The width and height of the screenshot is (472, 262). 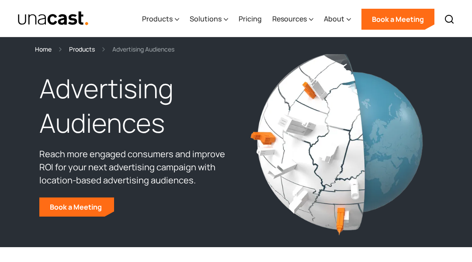 I want to click on a: Products, so click(x=82, y=49).